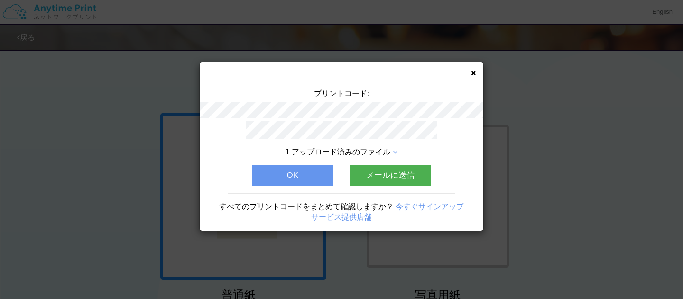 The height and width of the screenshot is (299, 683). I want to click on button: OK, so click(293, 175).